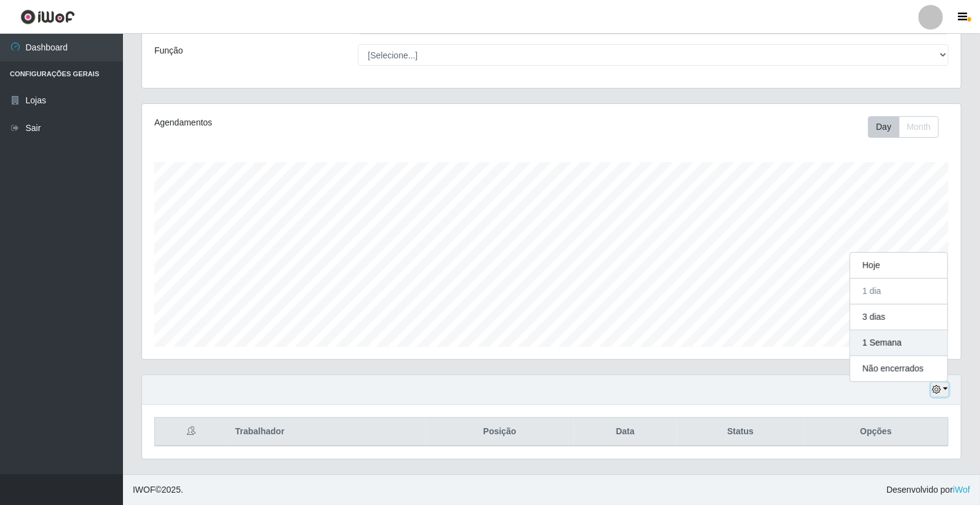  Describe the element at coordinates (168, 50) in the screenshot. I see `label: Função` at that location.